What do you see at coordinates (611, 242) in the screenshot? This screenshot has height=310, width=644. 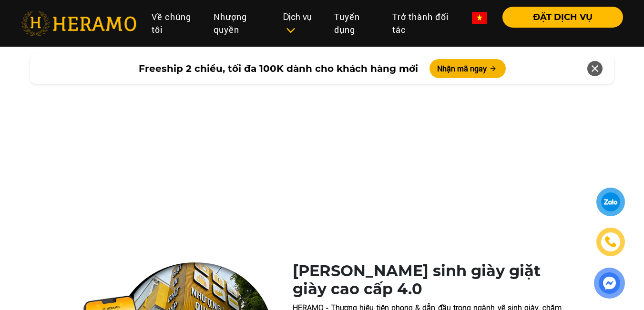 I see `a: phone-icon` at bounding box center [611, 242].